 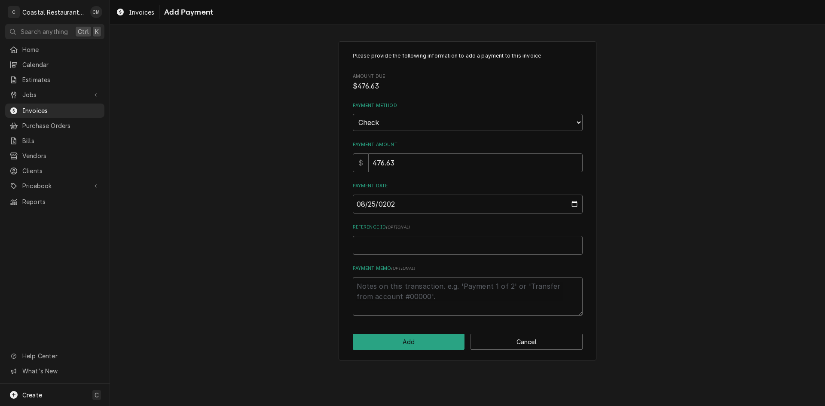 I want to click on span: Home, so click(x=61, y=49).